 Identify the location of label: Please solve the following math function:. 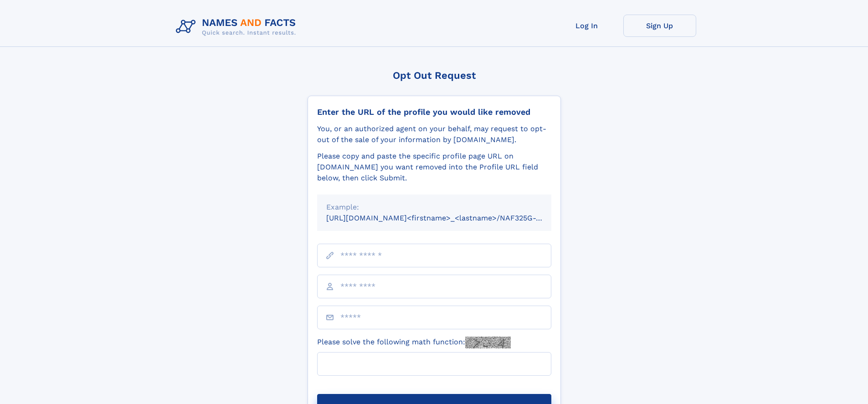
(414, 342).